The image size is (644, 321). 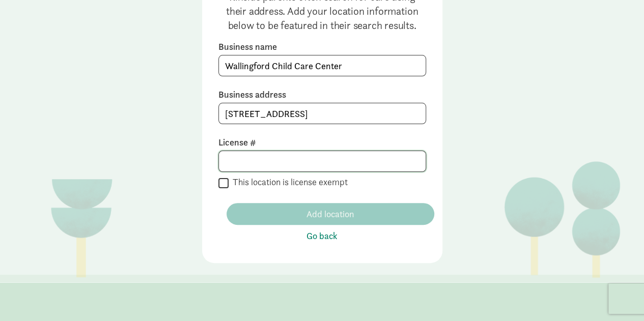 What do you see at coordinates (322, 236) in the screenshot?
I see `span: Go back` at bounding box center [322, 236].